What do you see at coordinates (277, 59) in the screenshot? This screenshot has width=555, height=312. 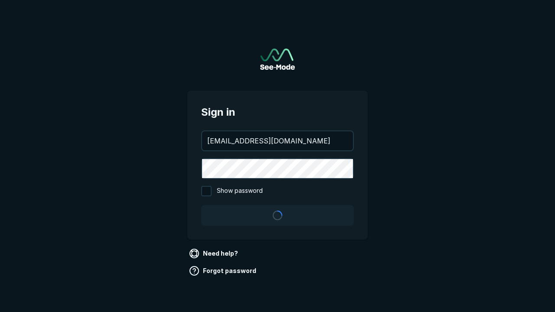 I see `a: Go to sign in` at bounding box center [277, 59].